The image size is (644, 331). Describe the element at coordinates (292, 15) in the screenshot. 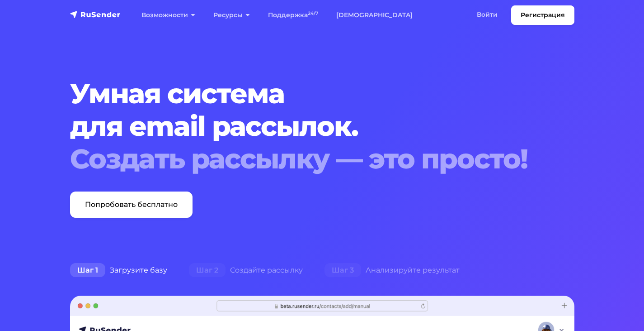

I see `a: Поддержка24/7` at that location.